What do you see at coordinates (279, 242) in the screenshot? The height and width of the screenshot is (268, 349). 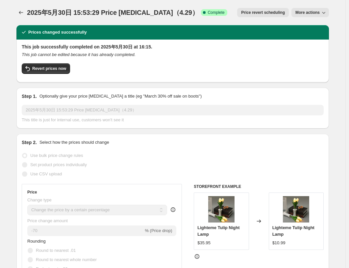 I see `span: $10.99` at bounding box center [279, 242].